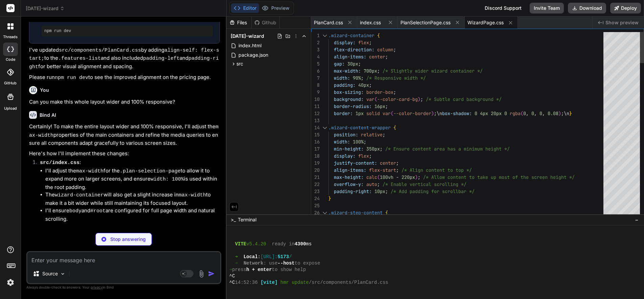  What do you see at coordinates (439, 114) in the screenshot?
I see `span: \n` at bounding box center [439, 114].